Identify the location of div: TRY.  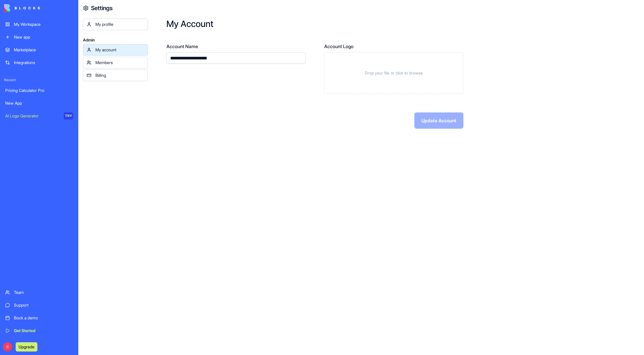
(69, 116).